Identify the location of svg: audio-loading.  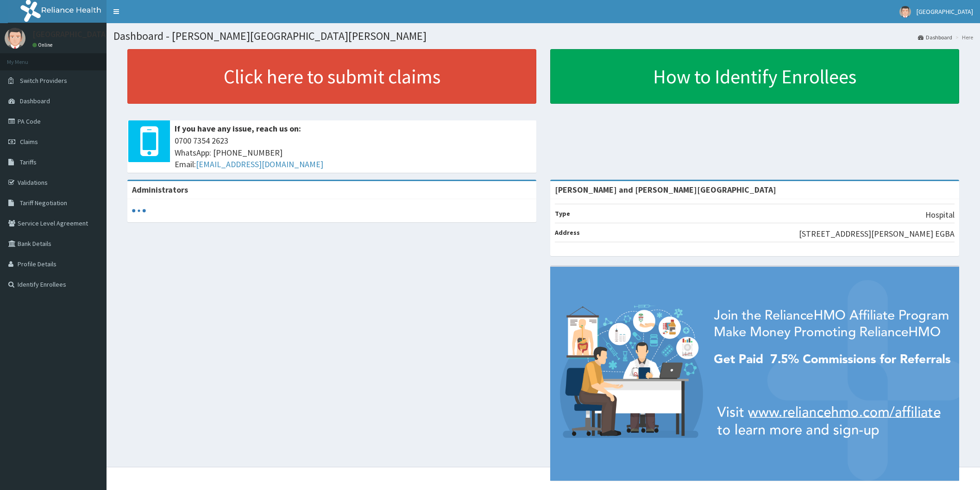
(139, 211).